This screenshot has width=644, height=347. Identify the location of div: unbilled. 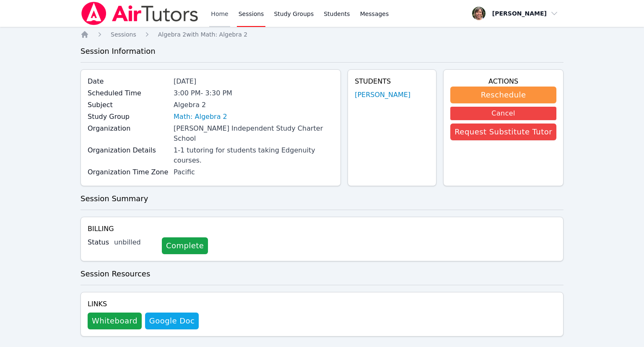
(135, 242).